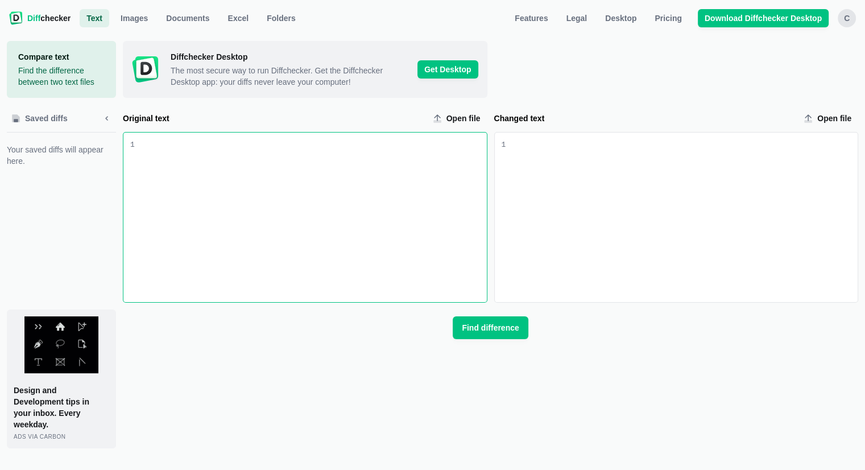 The image size is (865, 470). I want to click on label: Original text upload, so click(458, 118).